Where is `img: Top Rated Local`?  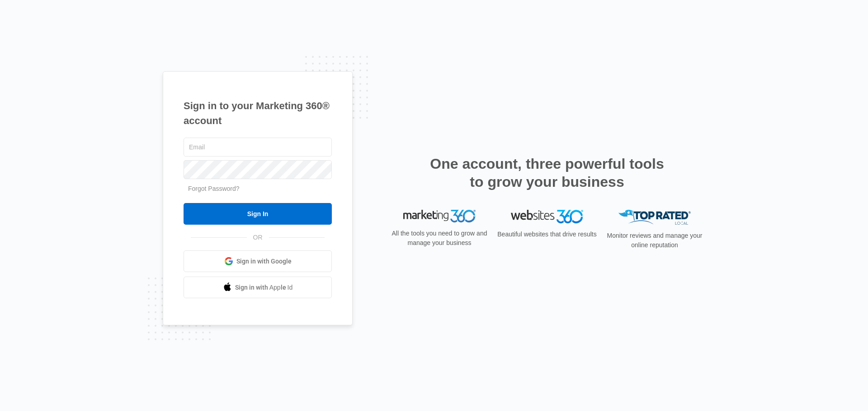 img: Top Rated Local is located at coordinates (655, 218).